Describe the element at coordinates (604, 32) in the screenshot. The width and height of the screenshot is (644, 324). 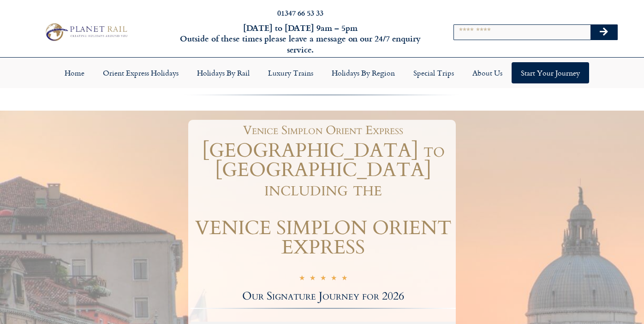
I see `button: Search` at that location.